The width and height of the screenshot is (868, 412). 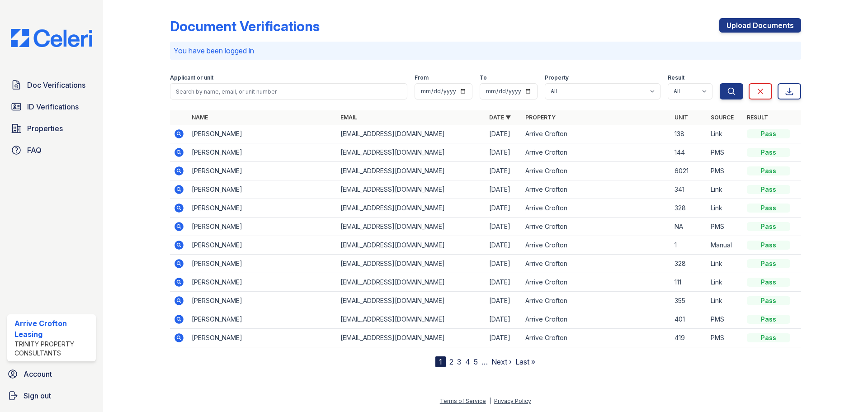 What do you see at coordinates (51, 38) in the screenshot?
I see `img: CE_Logo_Blue-a8612792a0a2168367f1c8372b55b34899dd931a85d93a1a3d3e32e68fde9ad4.png` at bounding box center [51, 38].